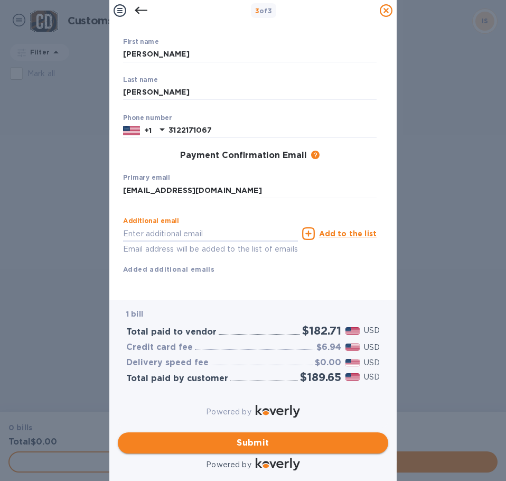 The height and width of the screenshot is (481, 506). I want to click on button: Submit, so click(253, 443).